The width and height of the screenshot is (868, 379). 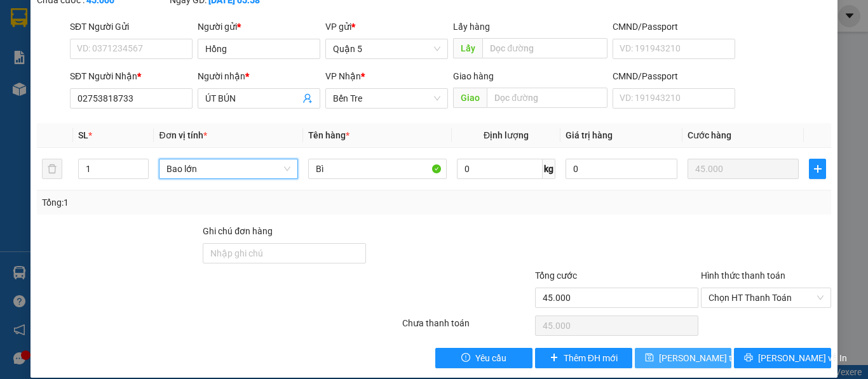 I want to click on span: Chọn HT Thanh Toán, so click(x=766, y=298).